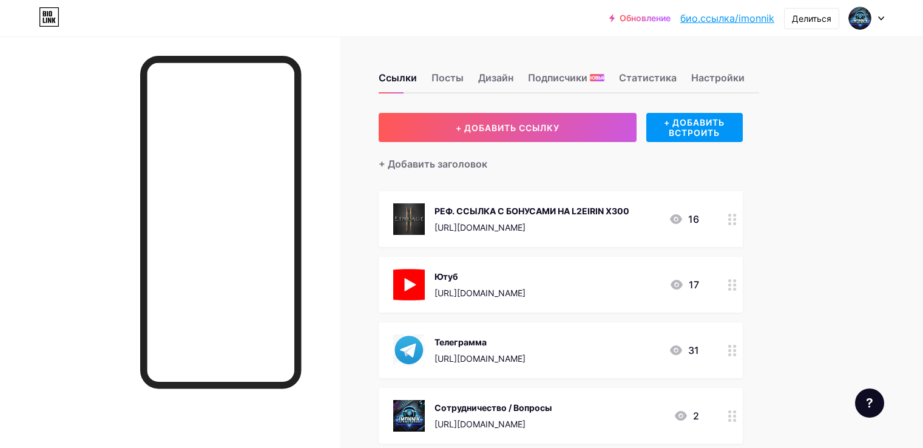 This screenshot has width=923, height=448. Describe the element at coordinates (447, 78) in the screenshot. I see `font: Посты` at that location.